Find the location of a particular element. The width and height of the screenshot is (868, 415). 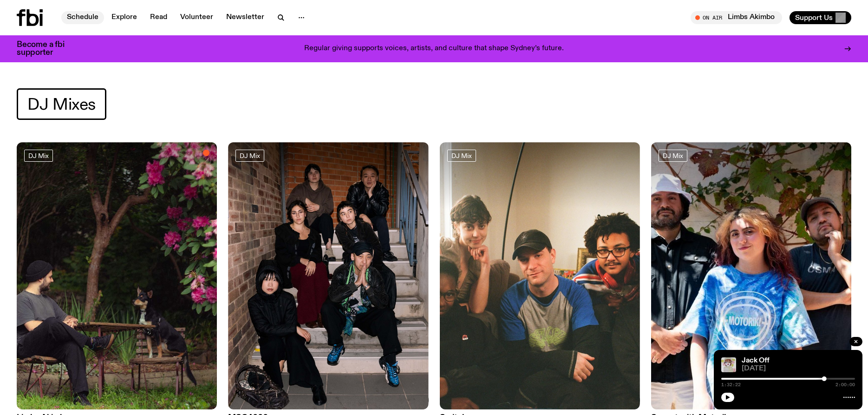

span: 2:00:00 is located at coordinates (845, 385).